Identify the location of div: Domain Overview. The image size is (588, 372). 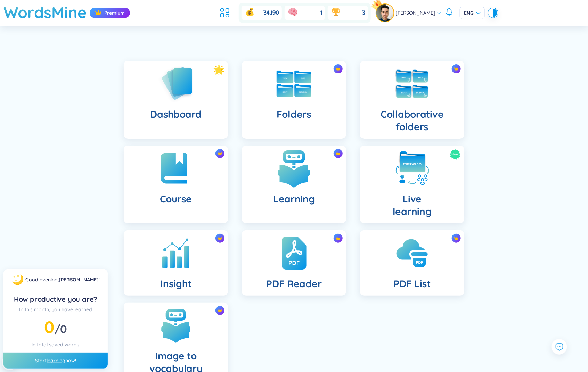
(45, 43).